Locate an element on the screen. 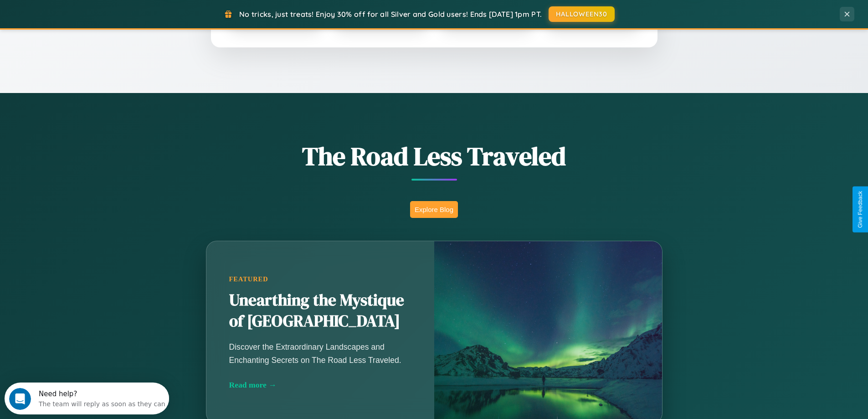  button: HALLOWEEN30 is located at coordinates (581, 14).